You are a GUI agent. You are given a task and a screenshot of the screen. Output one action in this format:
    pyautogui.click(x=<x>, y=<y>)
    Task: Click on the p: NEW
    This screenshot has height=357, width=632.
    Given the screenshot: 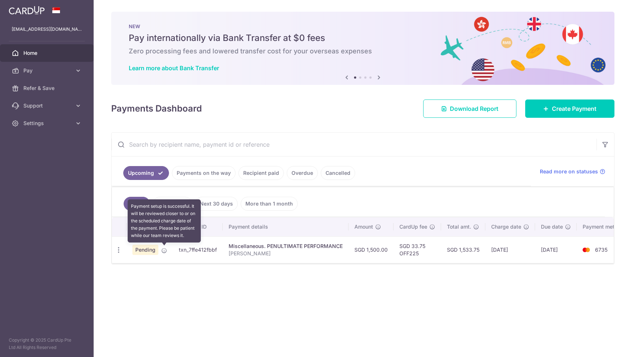 What is the action you would take?
    pyautogui.click(x=363, y=26)
    